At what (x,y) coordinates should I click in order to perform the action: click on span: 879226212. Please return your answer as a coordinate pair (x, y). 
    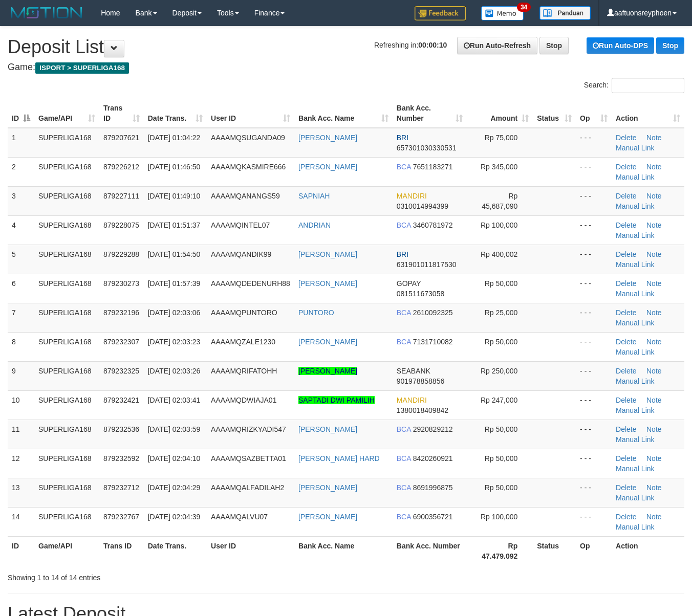
    Looking at the image, I should click on (121, 167).